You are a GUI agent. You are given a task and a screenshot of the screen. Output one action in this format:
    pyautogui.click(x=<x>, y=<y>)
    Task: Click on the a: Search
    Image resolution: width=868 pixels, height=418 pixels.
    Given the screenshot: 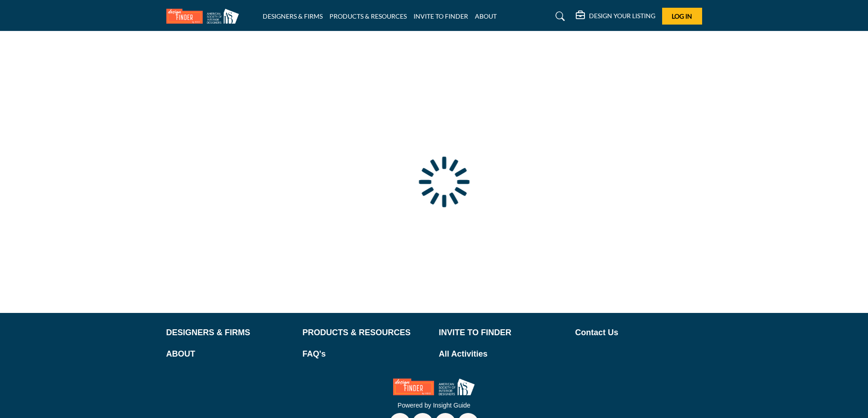 What is the action you would take?
    pyautogui.click(x=558, y=16)
    